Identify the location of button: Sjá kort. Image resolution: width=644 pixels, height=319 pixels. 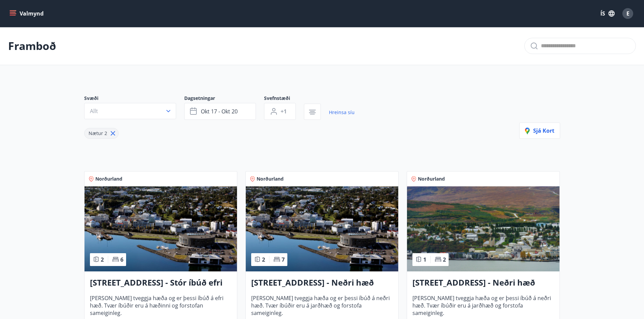
(539, 130).